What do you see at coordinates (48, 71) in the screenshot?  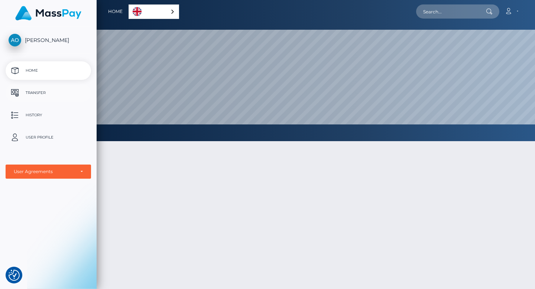 I see `p: Home` at bounding box center [48, 71].